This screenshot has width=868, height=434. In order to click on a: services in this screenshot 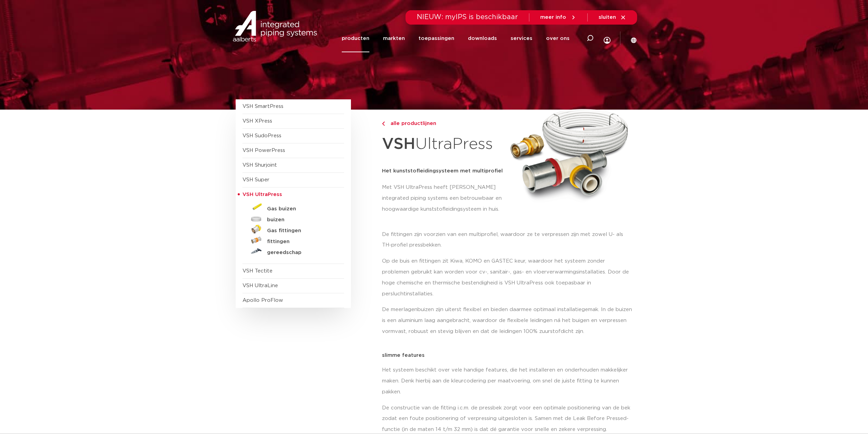, I will do `click(521, 38)`.